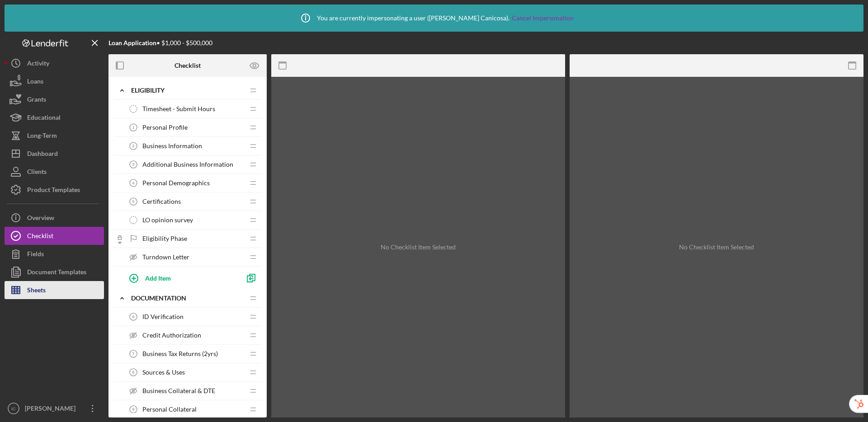  Describe the element at coordinates (36, 101) in the screenshot. I see `div: Grants` at that location.